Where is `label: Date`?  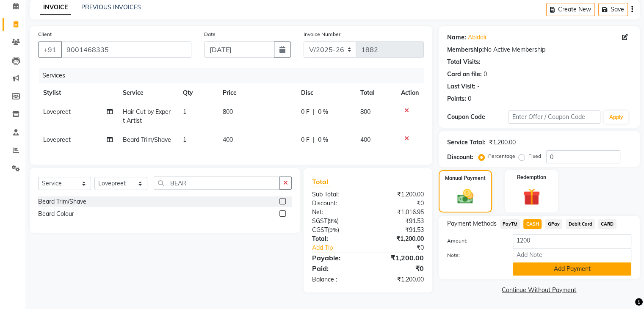 label: Date is located at coordinates (210, 34).